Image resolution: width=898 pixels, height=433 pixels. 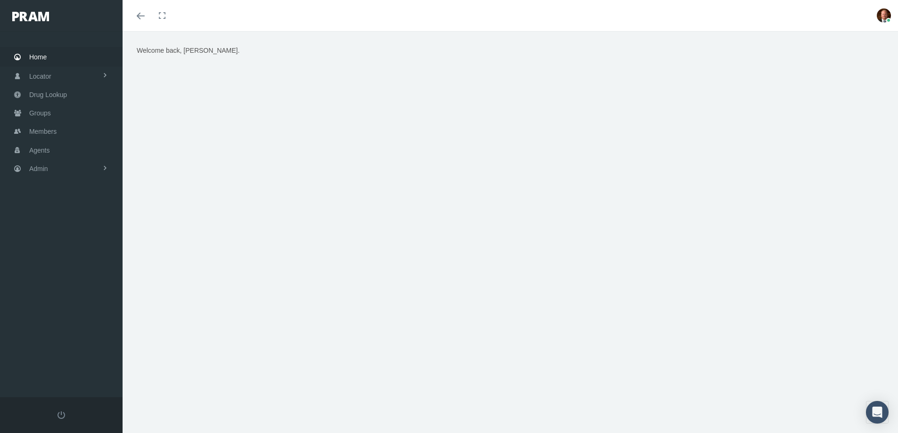 I want to click on span: Locator, so click(x=40, y=76).